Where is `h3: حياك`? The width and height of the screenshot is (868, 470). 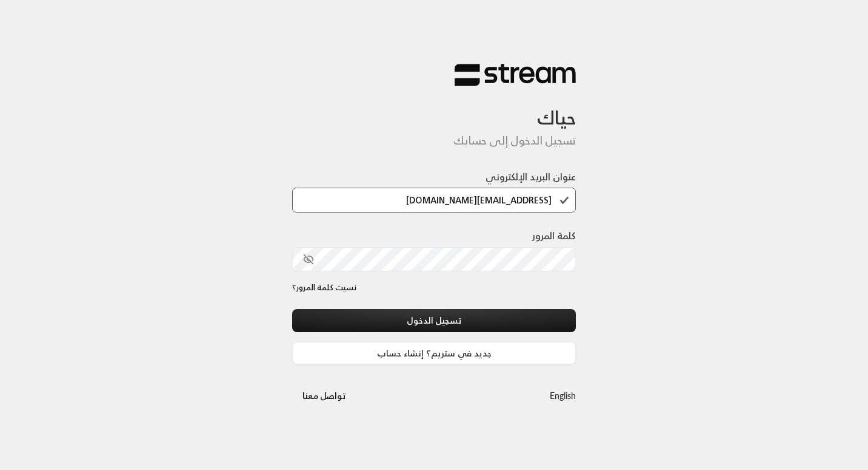
h3: حياك is located at coordinates (434, 108).